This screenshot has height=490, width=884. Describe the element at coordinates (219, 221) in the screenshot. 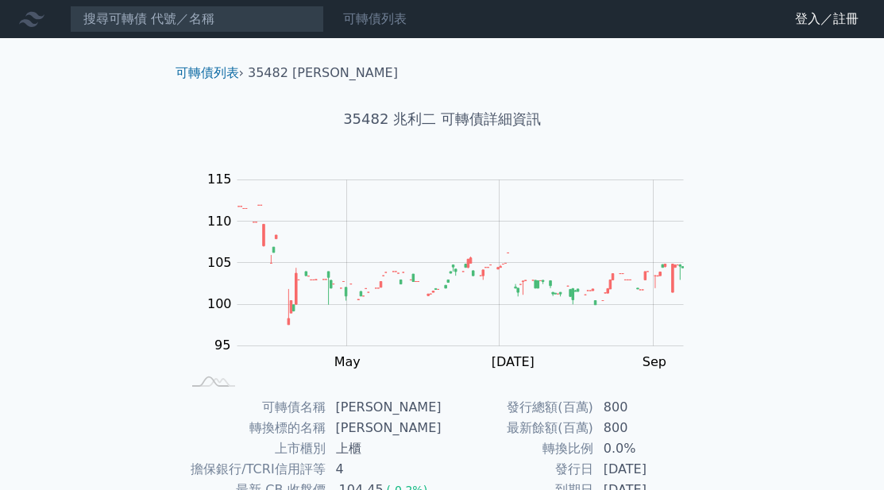

I see `tspan: 110` at that location.